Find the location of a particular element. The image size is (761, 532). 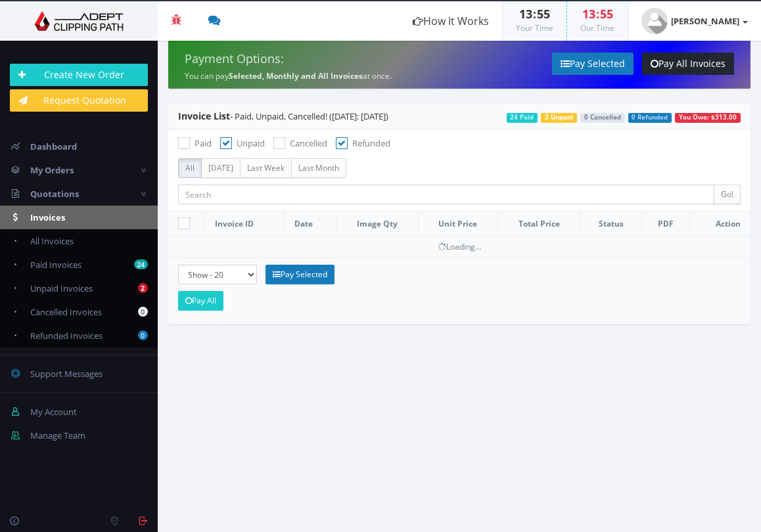

span: Support Messages is located at coordinates (67, 374).